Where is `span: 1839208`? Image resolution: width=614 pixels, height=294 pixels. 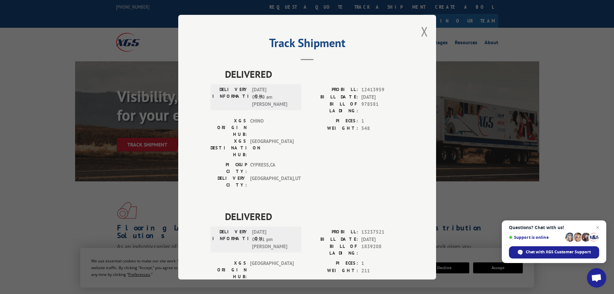
span: 1839208 is located at coordinates (383, 250).